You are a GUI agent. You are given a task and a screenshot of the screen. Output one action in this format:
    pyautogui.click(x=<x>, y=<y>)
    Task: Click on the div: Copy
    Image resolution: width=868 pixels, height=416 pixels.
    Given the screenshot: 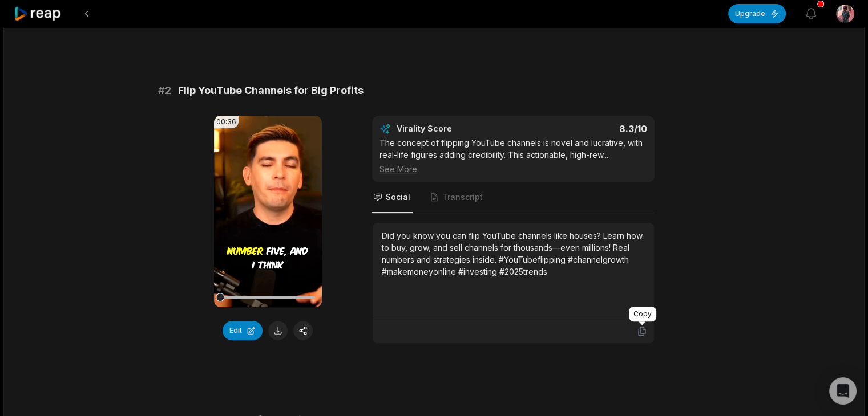 What is the action you would take?
    pyautogui.click(x=642, y=314)
    